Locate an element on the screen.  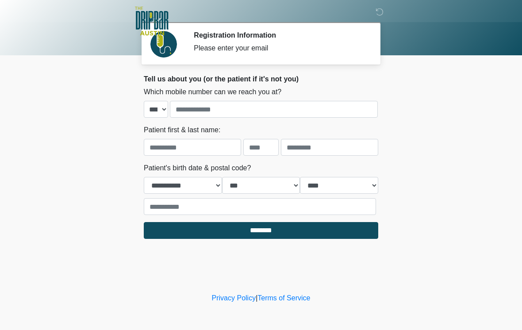
label: Patient's birth date & postal code? is located at coordinates (197, 168).